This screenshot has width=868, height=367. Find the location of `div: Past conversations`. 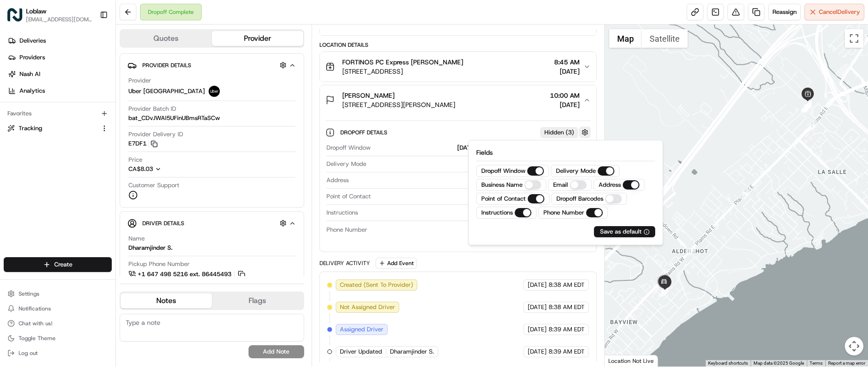

div: Past conversations is located at coordinates (35, 124).